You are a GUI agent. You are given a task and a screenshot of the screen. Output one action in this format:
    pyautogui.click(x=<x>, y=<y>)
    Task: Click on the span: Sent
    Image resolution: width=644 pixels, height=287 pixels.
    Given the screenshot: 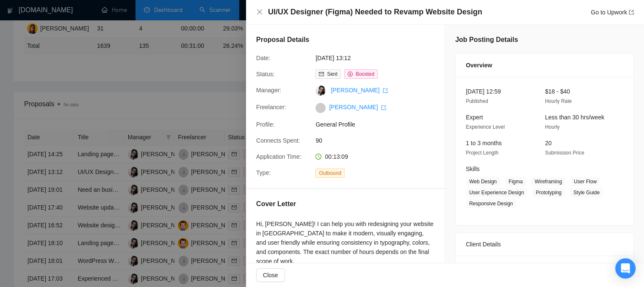 What is the action you would take?
    pyautogui.click(x=332, y=74)
    